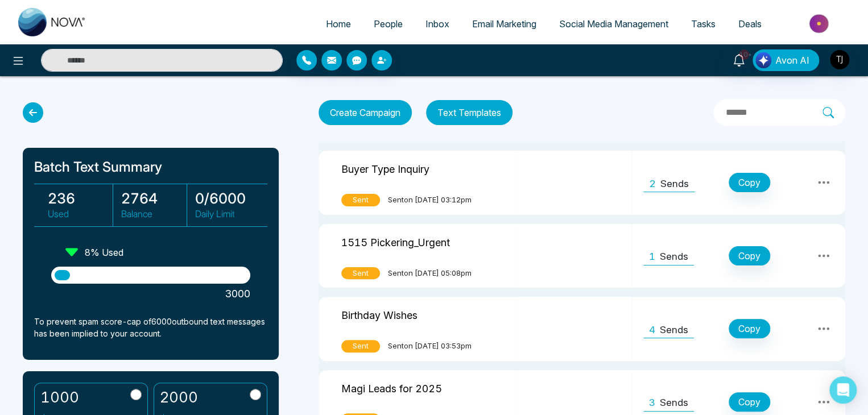 This screenshot has width=868, height=415. I want to click on span: Inbox, so click(437, 24).